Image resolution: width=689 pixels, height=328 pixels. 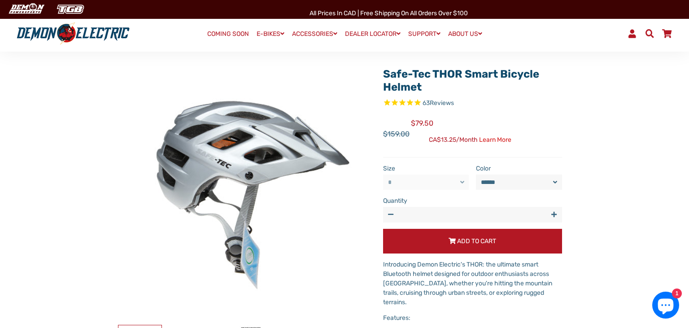 I want to click on span: Add to Cart, so click(x=477, y=241).